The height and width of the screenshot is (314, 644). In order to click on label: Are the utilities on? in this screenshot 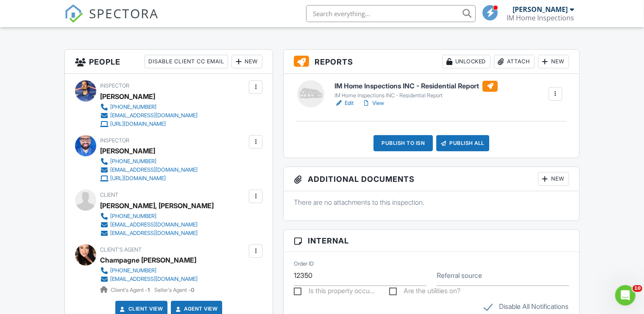, I will do `click(425, 292)`.